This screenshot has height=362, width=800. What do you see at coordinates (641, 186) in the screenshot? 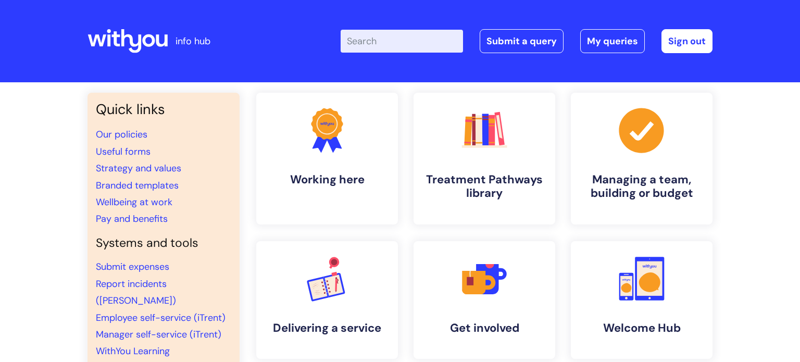
I see `h4: Managing a team, building or budget` at bounding box center [641, 186].